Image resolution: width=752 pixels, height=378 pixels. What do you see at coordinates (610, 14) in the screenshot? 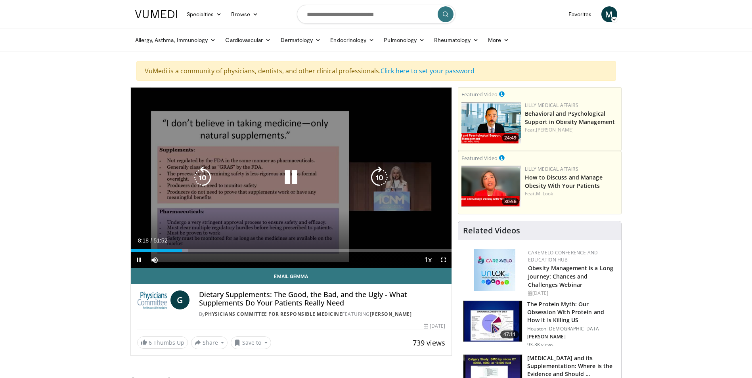
I see `a: M` at bounding box center [610, 14].